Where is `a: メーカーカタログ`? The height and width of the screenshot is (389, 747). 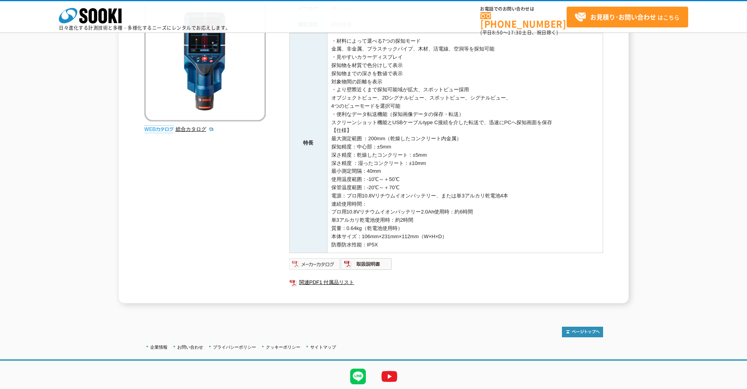 a: メーカーカタログ is located at coordinates (315, 266).